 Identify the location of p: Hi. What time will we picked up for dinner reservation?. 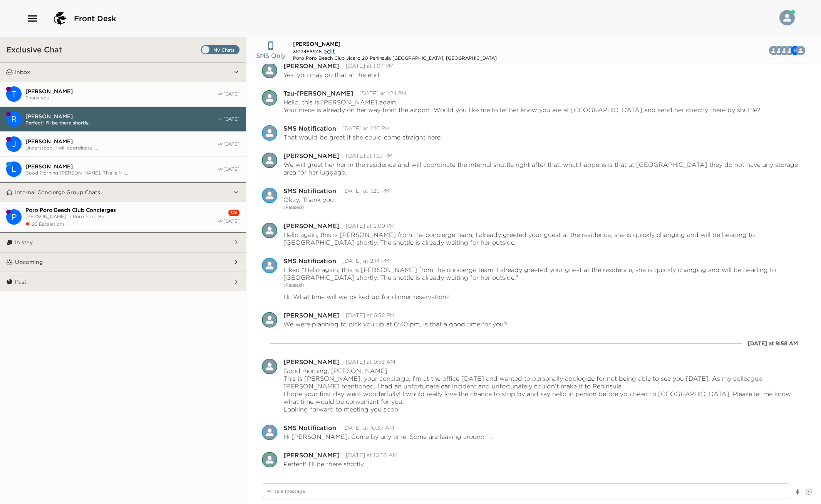
(366, 296).